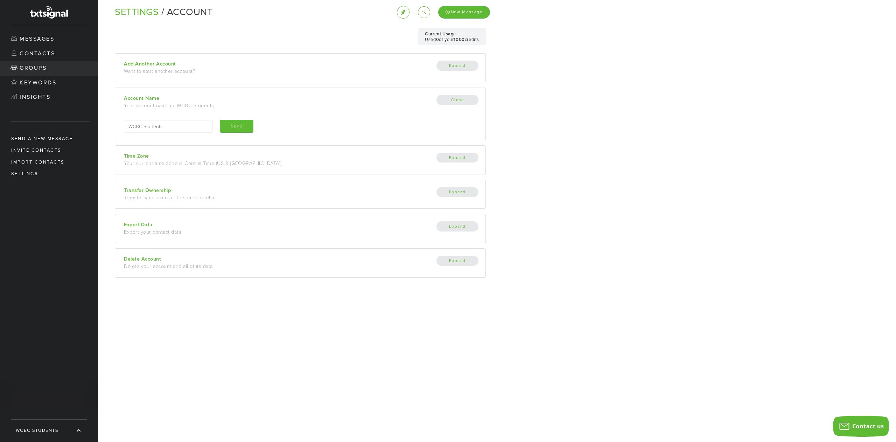 The width and height of the screenshot is (896, 442). Describe the element at coordinates (464, 12) in the screenshot. I see `div: New Message` at that location.